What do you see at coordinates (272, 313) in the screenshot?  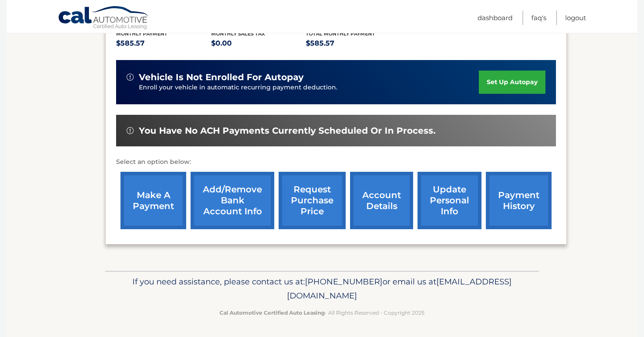 I see `strong: Cal Automotive Certified Auto Leasing` at bounding box center [272, 313].